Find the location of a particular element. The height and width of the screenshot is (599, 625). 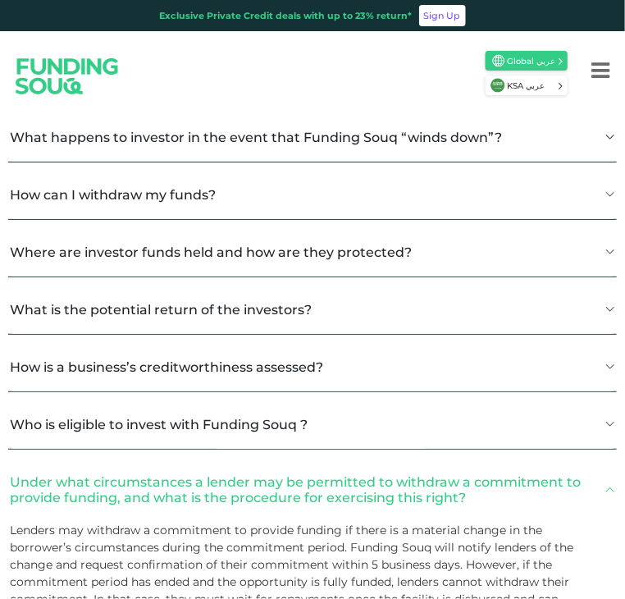

button: Under what circumstances a lender may be permitted to withdraw a commitment to provide funding, a... is located at coordinates (313, 490).